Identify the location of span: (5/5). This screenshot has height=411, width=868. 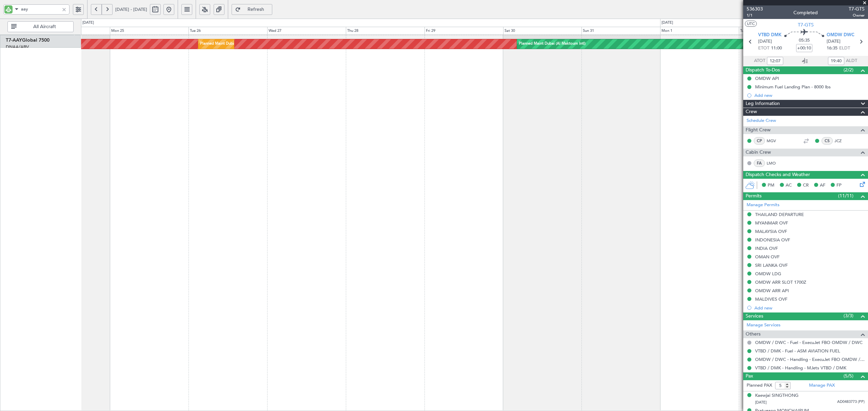
(848, 376).